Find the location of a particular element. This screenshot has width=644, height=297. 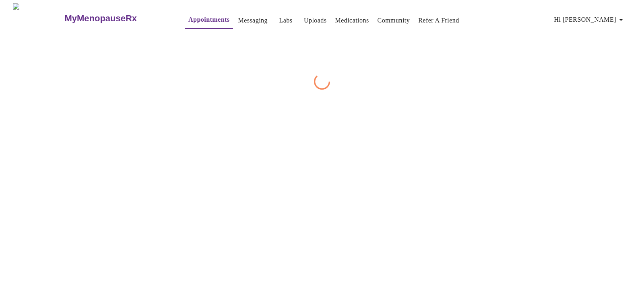

a: Community is located at coordinates (394, 21).